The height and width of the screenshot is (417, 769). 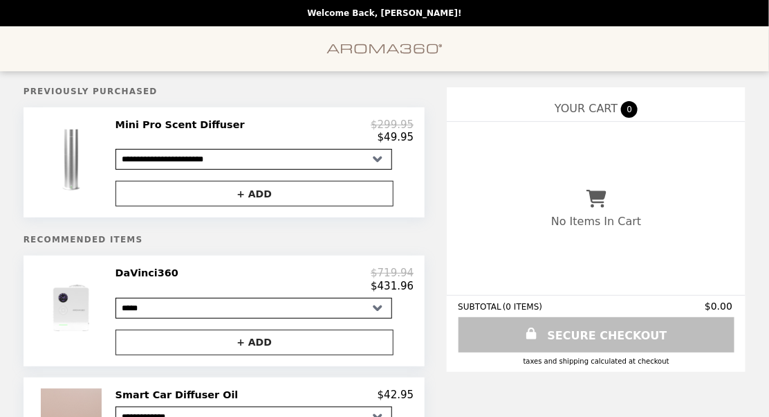 What do you see at coordinates (385, 48) in the screenshot?
I see `img: Brand Logo` at bounding box center [385, 48].